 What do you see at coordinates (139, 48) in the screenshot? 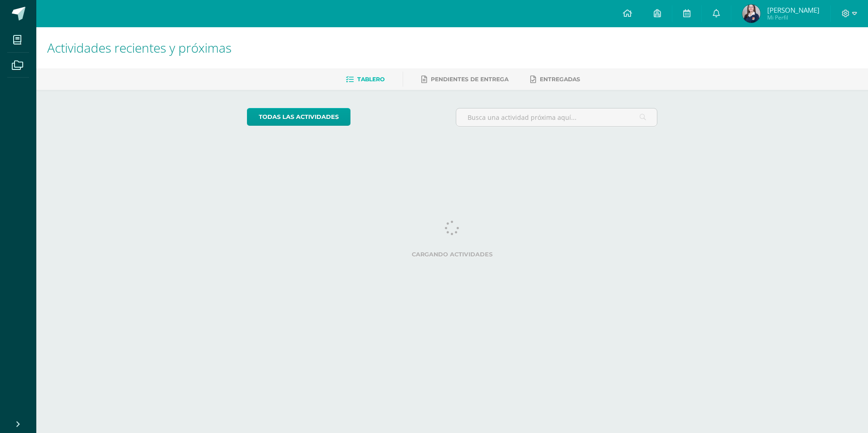
I see `span: Actividades recientes y próximas` at bounding box center [139, 48].